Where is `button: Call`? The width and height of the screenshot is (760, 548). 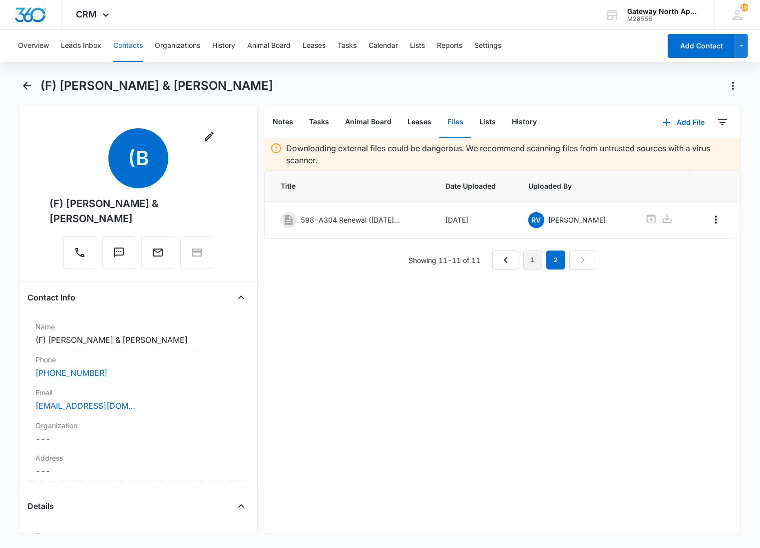 button: Call is located at coordinates (80, 253).